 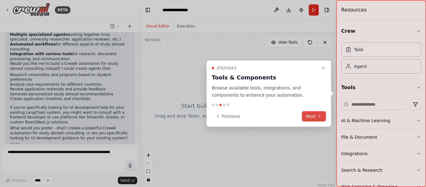 I want to click on button: Next, so click(x=314, y=116).